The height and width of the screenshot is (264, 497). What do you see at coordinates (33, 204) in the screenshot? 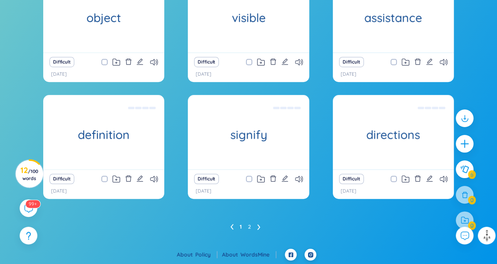
I see `sup: 582` at bounding box center [33, 204].